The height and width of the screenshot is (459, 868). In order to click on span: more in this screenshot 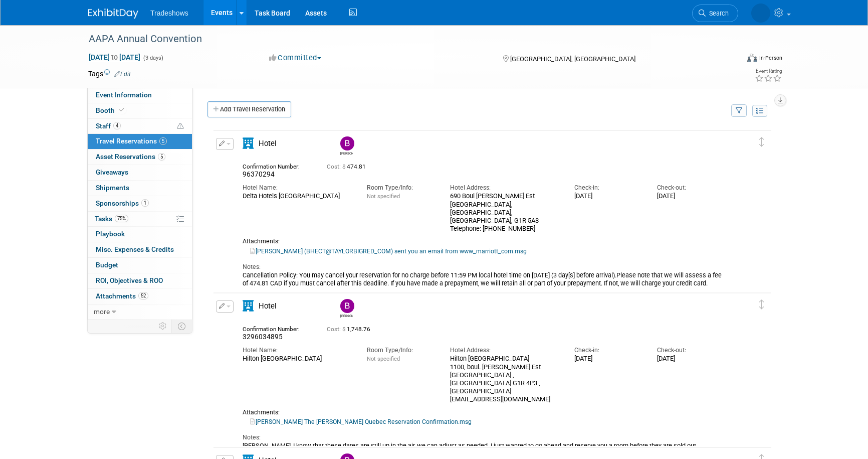, I will do `click(102, 311)`.